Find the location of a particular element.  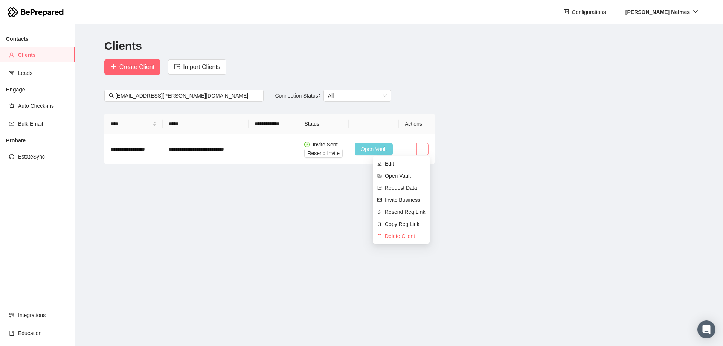

button: plusCreate Client is located at coordinates (132, 67).